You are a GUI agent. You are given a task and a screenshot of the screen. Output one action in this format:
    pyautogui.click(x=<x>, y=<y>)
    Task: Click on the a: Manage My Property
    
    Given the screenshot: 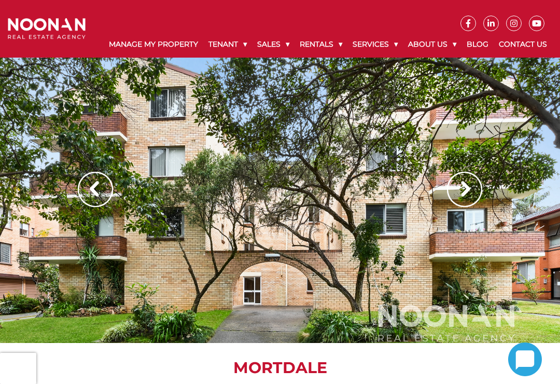 What is the action you would take?
    pyautogui.click(x=153, y=44)
    